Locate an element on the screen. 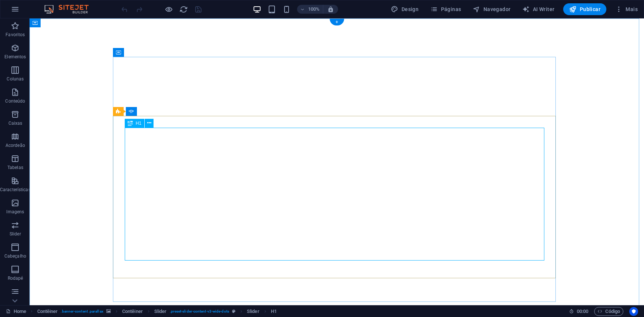 The width and height of the screenshot is (644, 317). span: Mais is located at coordinates (626, 10).